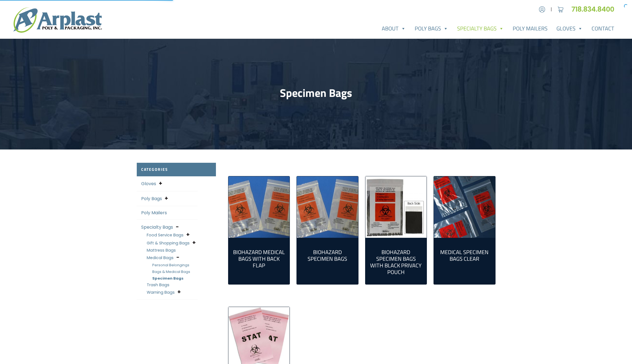 The image size is (632, 364). I want to click on img: Biohazard Specimen Bags With Black Privacy Pouch, so click(396, 207).